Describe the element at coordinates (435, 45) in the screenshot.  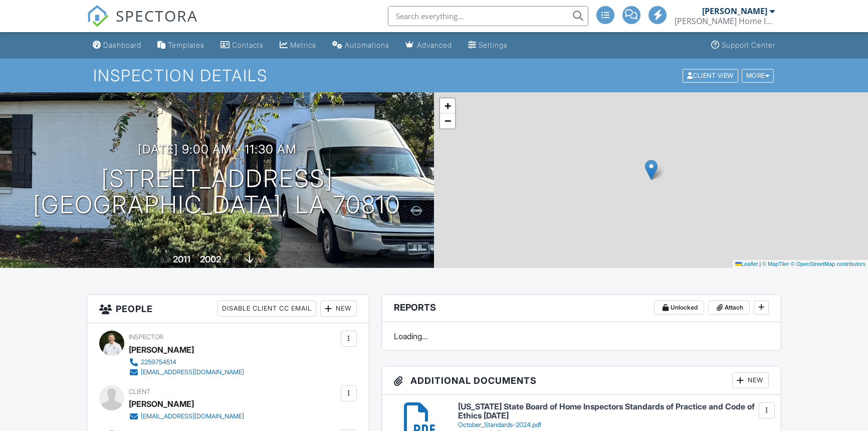
I see `div: Advanced` at that location.